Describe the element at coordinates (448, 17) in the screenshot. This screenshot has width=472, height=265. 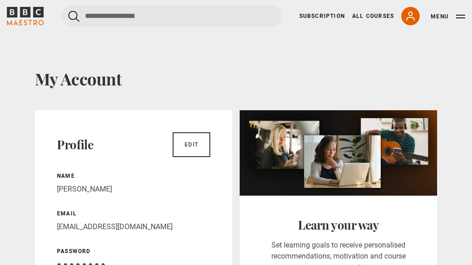
I see `button: Toggle navigation` at that location.